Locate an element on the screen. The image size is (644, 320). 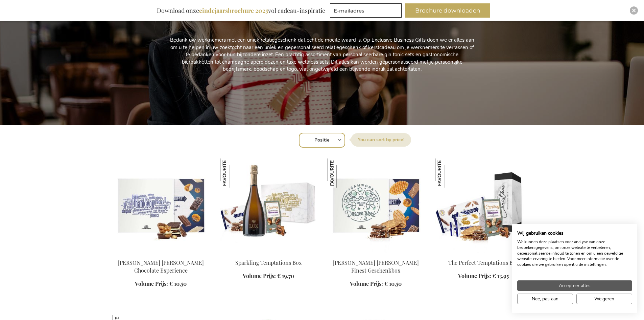
a: Sparkling Temptations Bpx Sparkling Temptations Box is located at coordinates (268, 253).